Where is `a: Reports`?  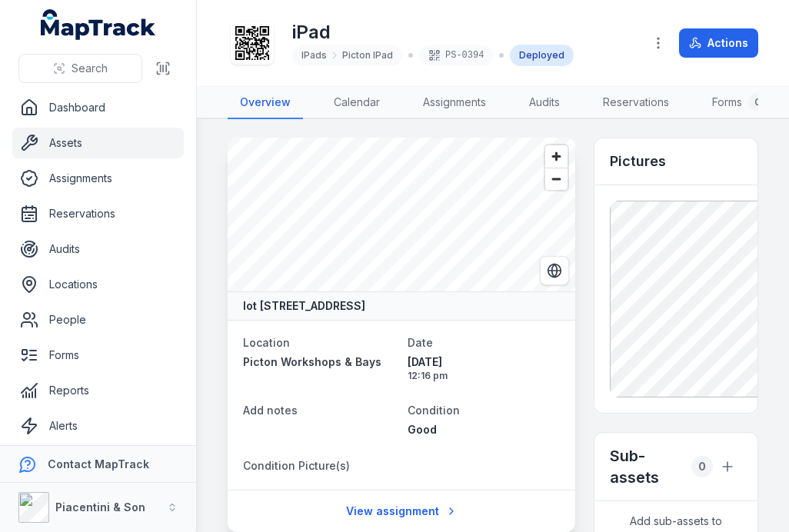 a: Reports is located at coordinates (98, 391).